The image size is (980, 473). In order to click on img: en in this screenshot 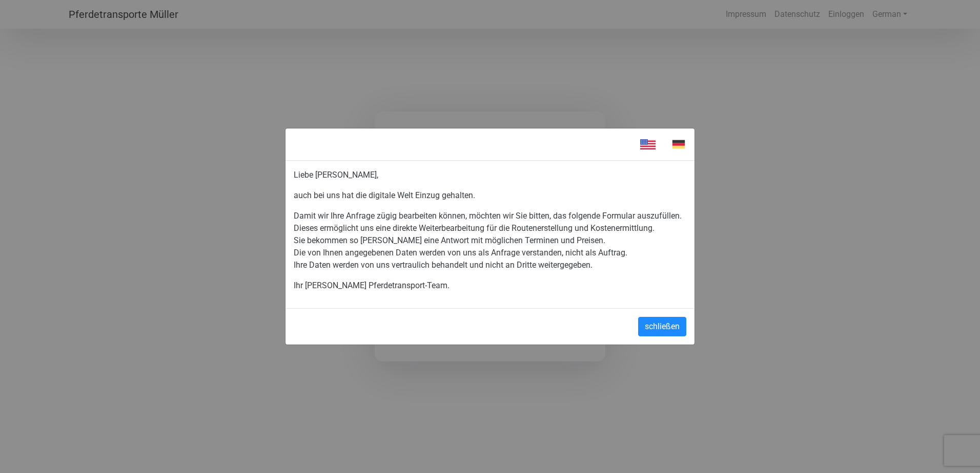, I will do `click(648, 144)`.